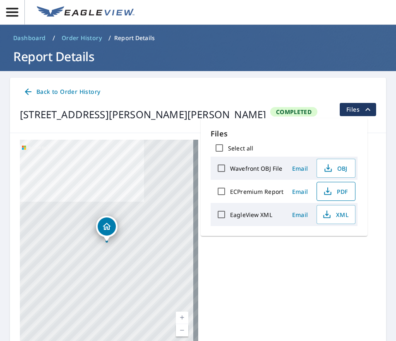 This screenshot has width=396, height=341. Describe the element at coordinates (62, 92) in the screenshot. I see `span: Back to Order History` at that location.